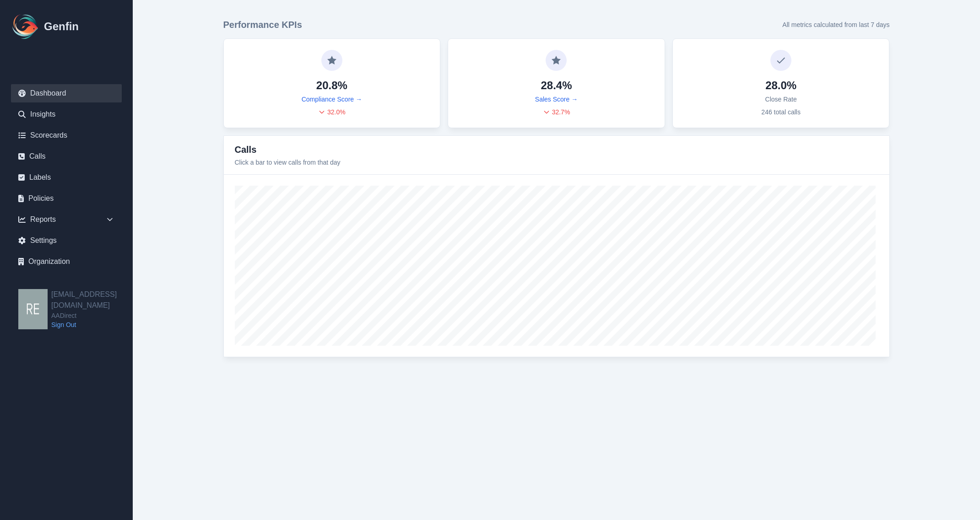 This screenshot has width=980, height=520. I want to click on div: 32.7 %, so click(557, 112).